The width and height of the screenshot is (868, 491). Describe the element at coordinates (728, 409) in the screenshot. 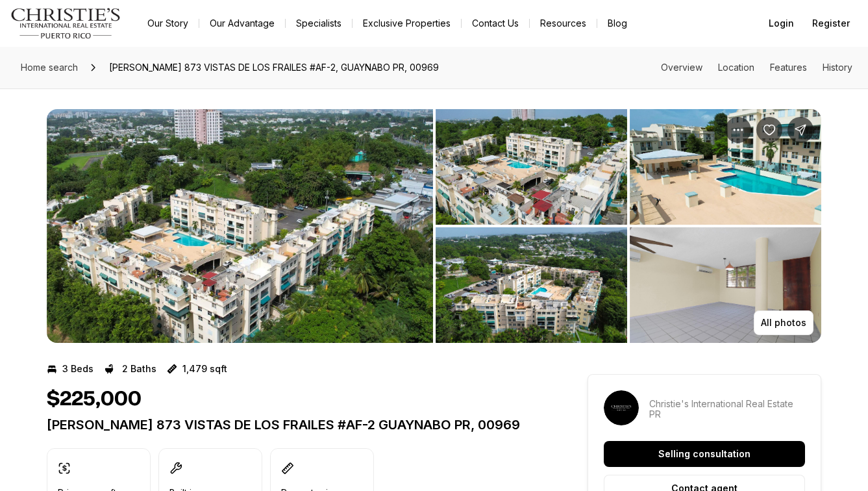

I see `p: Christie's International Real Estate PR` at that location.